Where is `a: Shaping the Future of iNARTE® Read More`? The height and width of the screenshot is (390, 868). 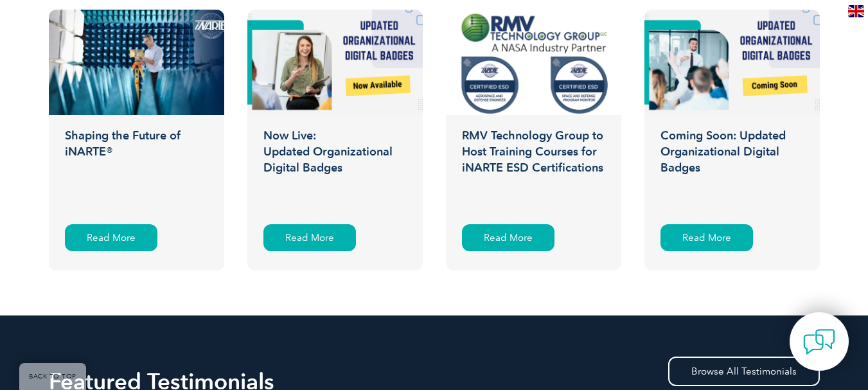
a: Shaping the Future of iNARTE® Read More is located at coordinates (136, 140).